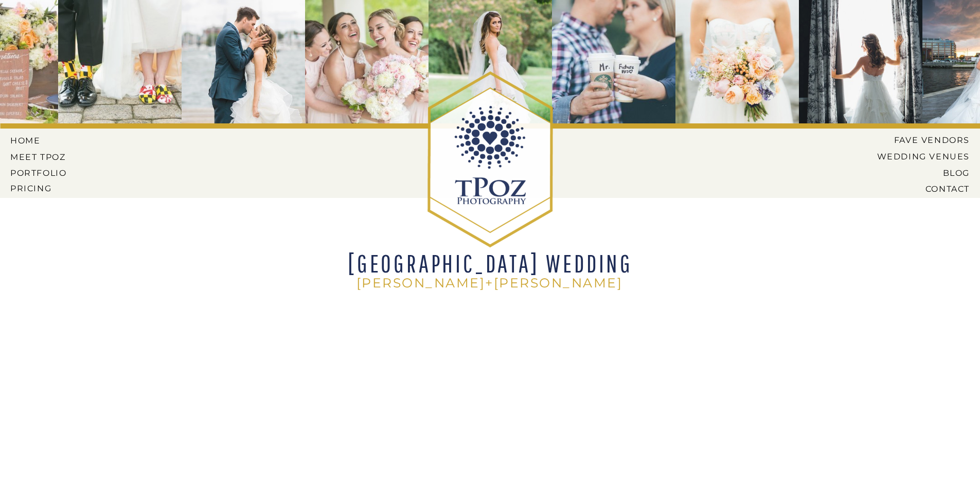  What do you see at coordinates (920, 173) in the screenshot?
I see `nav: BLOG` at bounding box center [920, 173].